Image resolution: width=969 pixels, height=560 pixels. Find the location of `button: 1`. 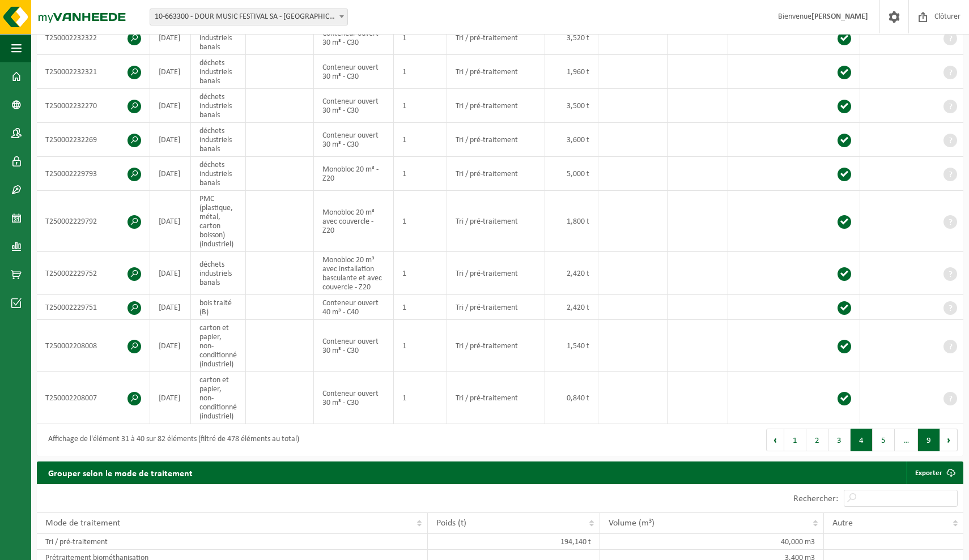

button: 1 is located at coordinates (796, 440).